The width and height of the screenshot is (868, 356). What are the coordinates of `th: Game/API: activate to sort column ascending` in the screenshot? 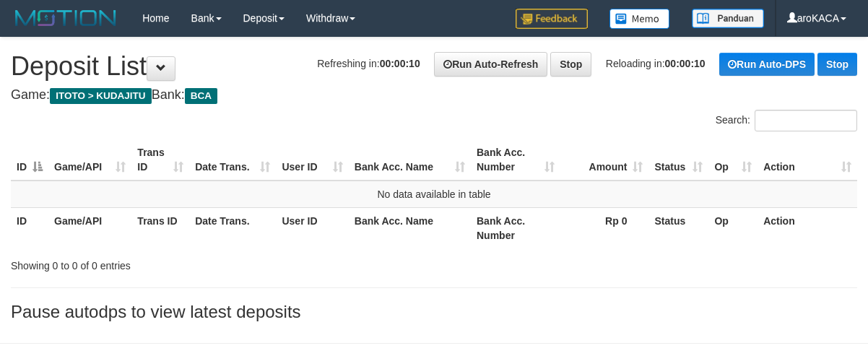 It's located at (89, 160).